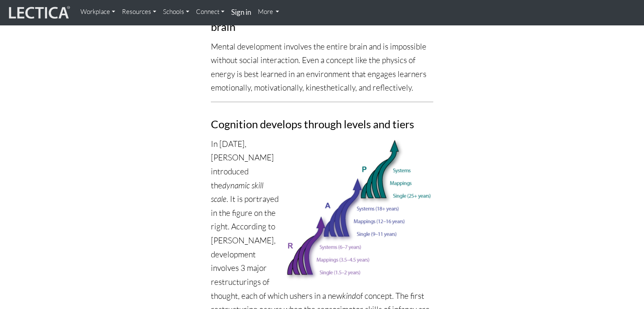 This screenshot has width=644, height=309. What do you see at coordinates (322, 67) in the screenshot?
I see `p: Mental development involves the entire brain and is impossible without social interaction. Even a...` at bounding box center [322, 67].